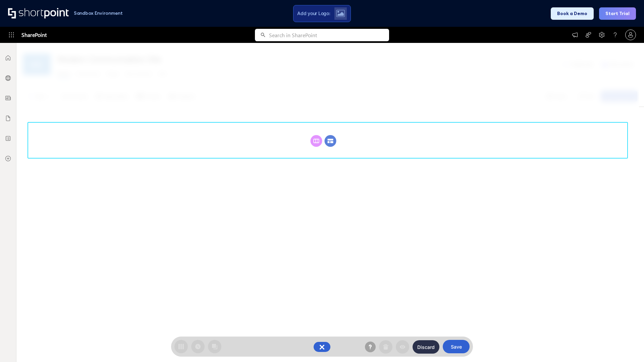 This screenshot has width=644, height=362. Describe the element at coordinates (314, 13) in the screenshot. I see `span: Add your Logo:` at that location.